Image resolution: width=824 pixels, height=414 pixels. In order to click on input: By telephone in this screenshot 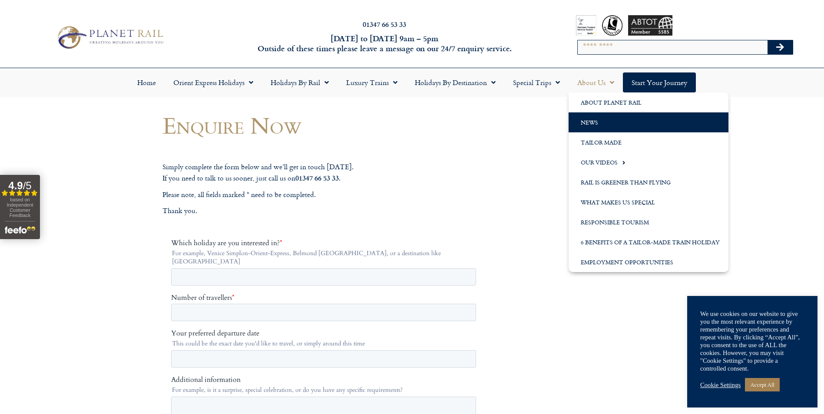, I will do `click(5, 330)`.